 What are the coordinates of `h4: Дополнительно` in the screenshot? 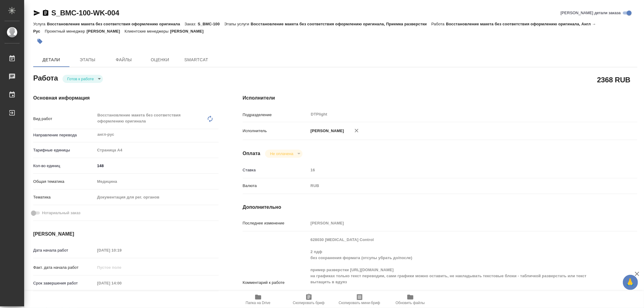 It's located at (440, 207).